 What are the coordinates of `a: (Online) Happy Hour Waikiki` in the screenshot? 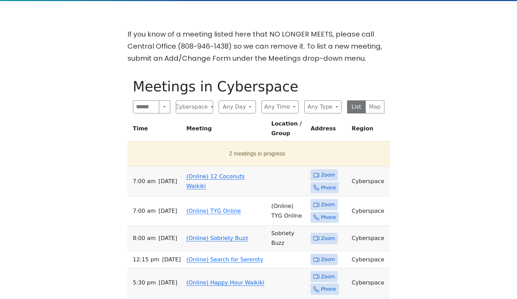 It's located at (226, 283).